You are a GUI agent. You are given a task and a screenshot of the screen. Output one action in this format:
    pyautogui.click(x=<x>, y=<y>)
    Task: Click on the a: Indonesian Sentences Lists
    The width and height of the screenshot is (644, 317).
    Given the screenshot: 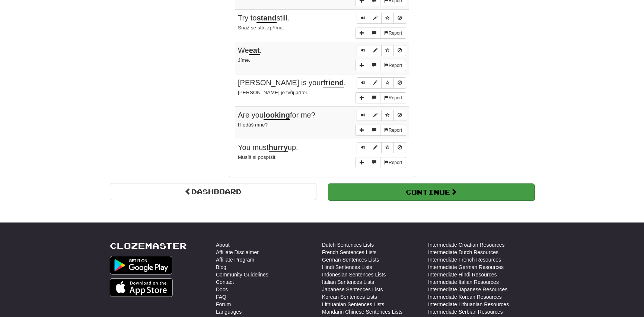 What is the action you would take?
    pyautogui.click(x=354, y=275)
    